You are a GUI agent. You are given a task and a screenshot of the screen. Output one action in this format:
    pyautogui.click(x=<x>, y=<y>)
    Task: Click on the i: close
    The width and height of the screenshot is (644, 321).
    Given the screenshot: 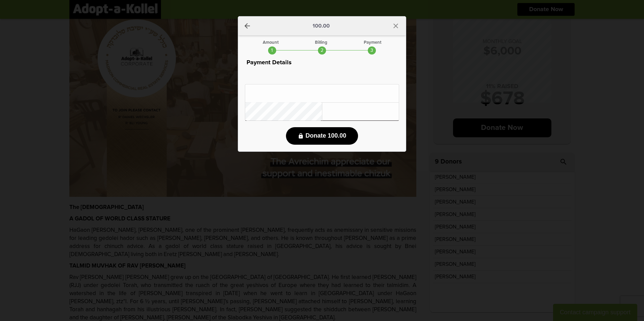 What is the action you would take?
    pyautogui.click(x=396, y=26)
    